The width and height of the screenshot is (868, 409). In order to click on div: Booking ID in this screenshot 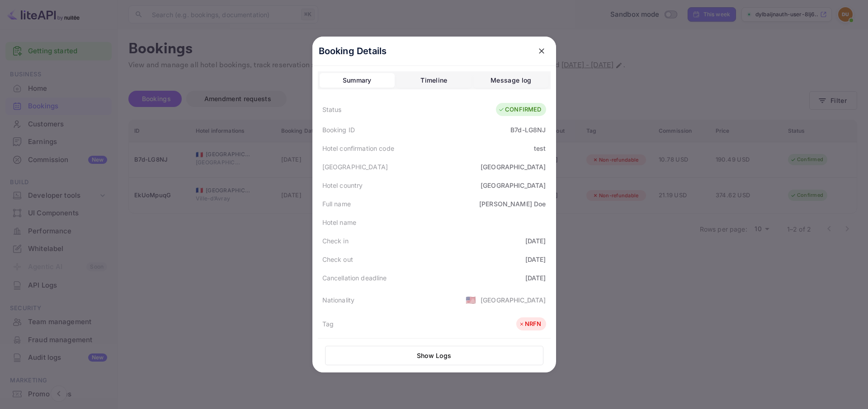, I will do `click(338, 129)`.